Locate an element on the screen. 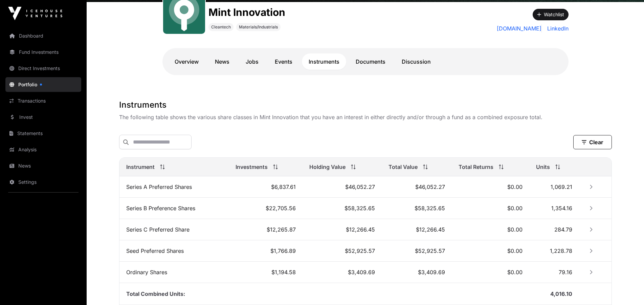  a: LinkedIn is located at coordinates (557, 28).